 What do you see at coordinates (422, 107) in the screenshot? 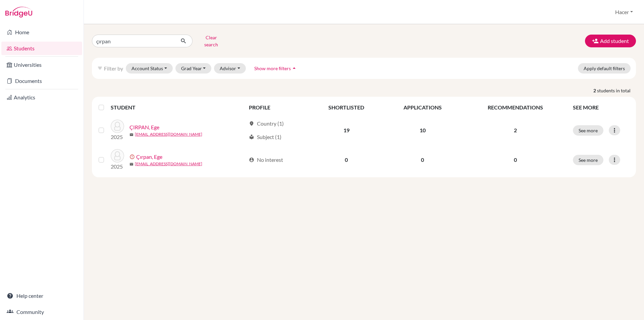
I see `th: APPLICATIONS` at bounding box center [422, 107].